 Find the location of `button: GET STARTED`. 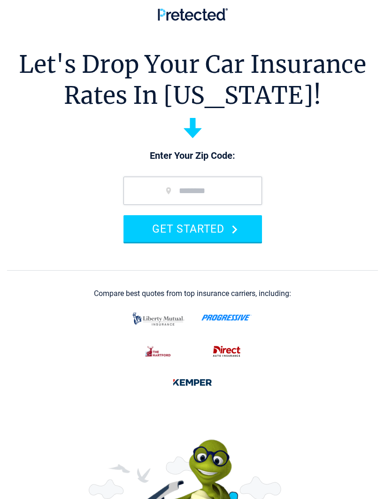

button: GET STARTED is located at coordinates (193, 228).